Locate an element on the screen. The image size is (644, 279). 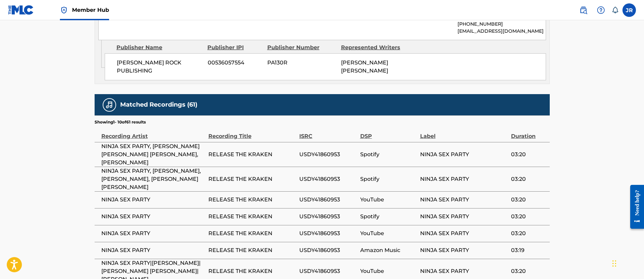
div: Label is located at coordinates (464, 132).